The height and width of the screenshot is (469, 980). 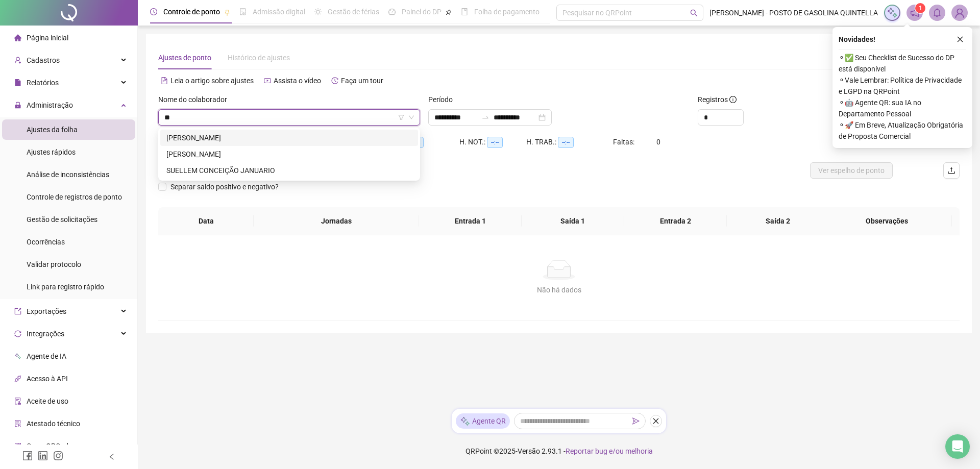 What do you see at coordinates (18, 334) in the screenshot?
I see `span: sync` at bounding box center [18, 334].